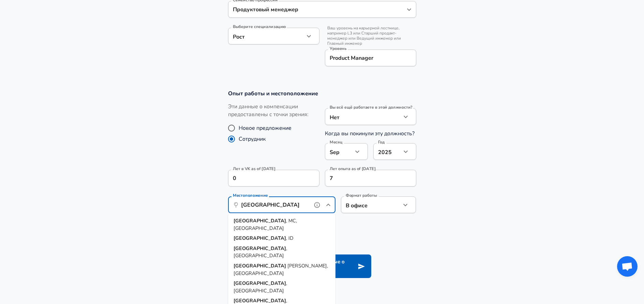 The width and height of the screenshot is (644, 304). Describe the element at coordinates (336, 142) in the screenshot. I see `label: Месяц` at that location.